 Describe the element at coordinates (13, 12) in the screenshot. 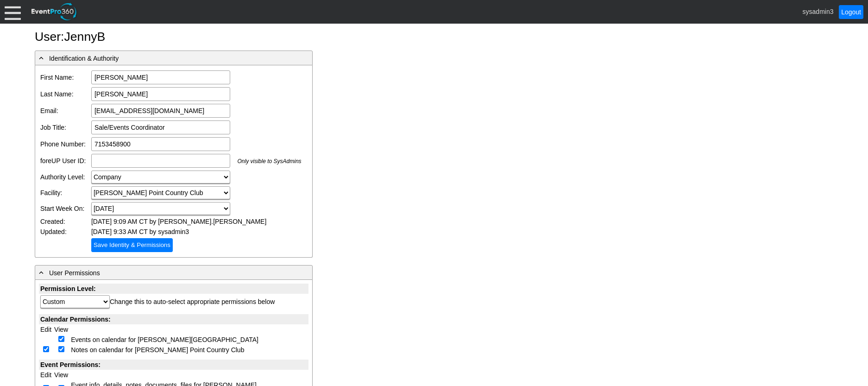

I see `div: Menu: Click or 'Crtl+M' to toggle menu open/close` at that location.